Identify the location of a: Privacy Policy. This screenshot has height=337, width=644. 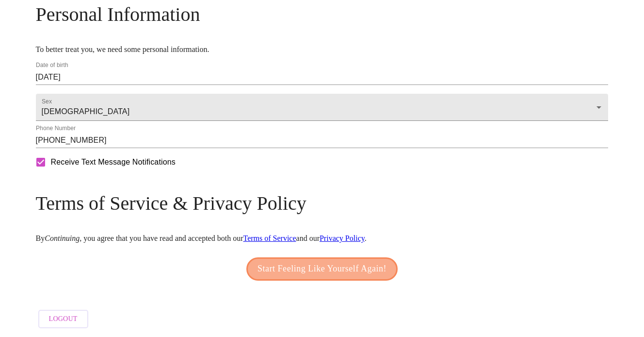
(342, 238).